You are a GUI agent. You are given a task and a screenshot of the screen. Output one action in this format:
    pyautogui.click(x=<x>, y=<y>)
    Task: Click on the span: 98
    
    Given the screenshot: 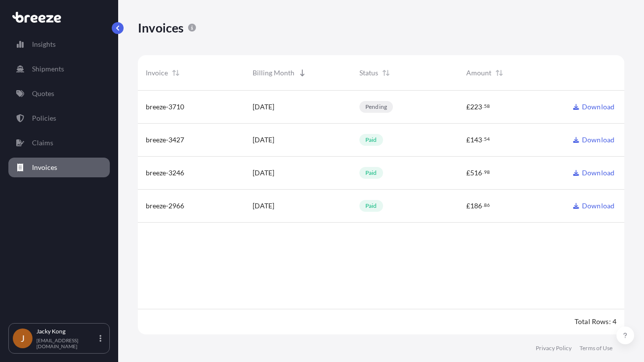 What is the action you would take?
    pyautogui.click(x=487, y=172)
    